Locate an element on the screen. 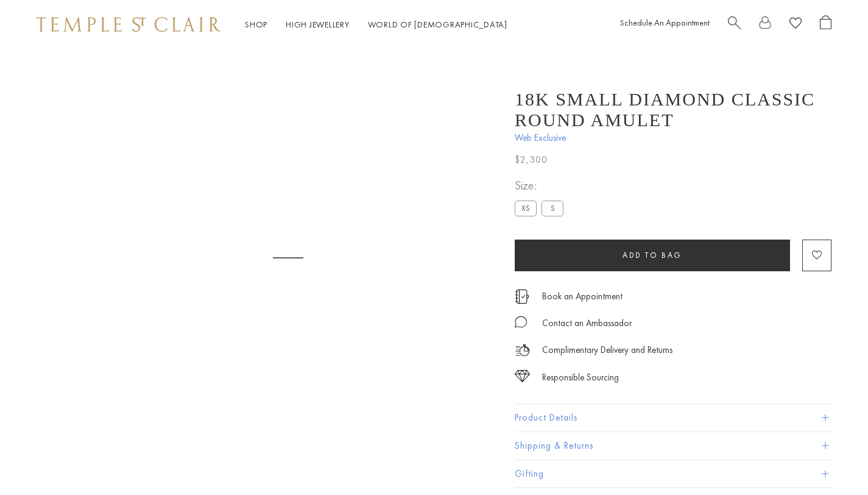 This screenshot has height=495, width=868. a: View Wishlist is located at coordinates (796, 24).